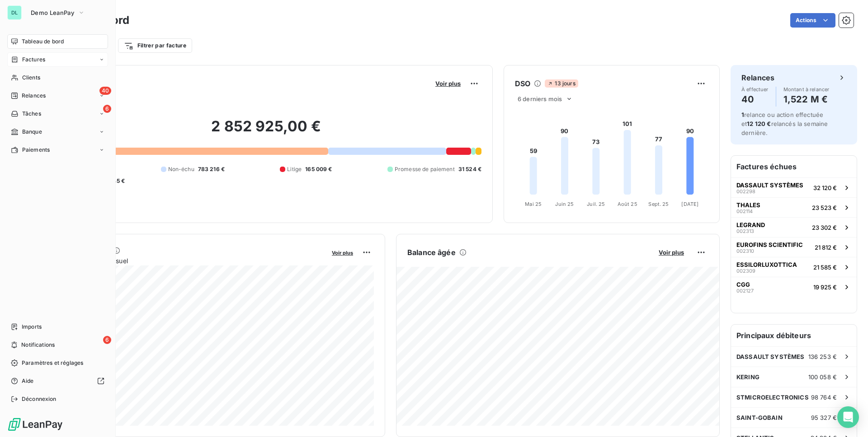 The height and width of the screenshot is (437, 868). Describe the element at coordinates (745, 231) in the screenshot. I see `span: 002313` at that location.